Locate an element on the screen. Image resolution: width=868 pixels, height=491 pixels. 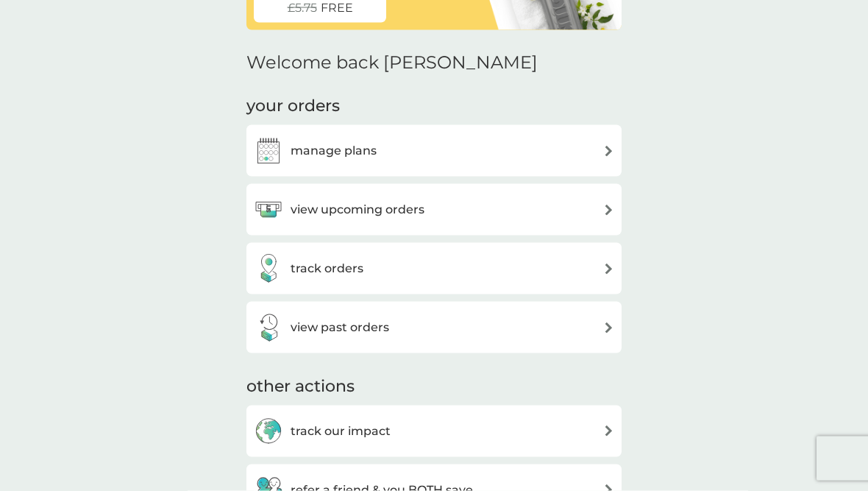
h3: track orders is located at coordinates (327, 269).